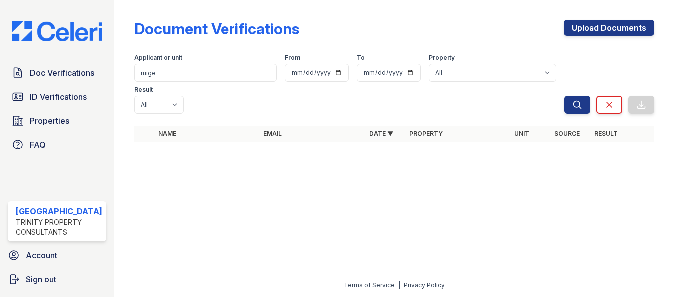 This screenshot has width=674, height=297. Describe the element at coordinates (143, 90) in the screenshot. I see `label: Result` at that location.